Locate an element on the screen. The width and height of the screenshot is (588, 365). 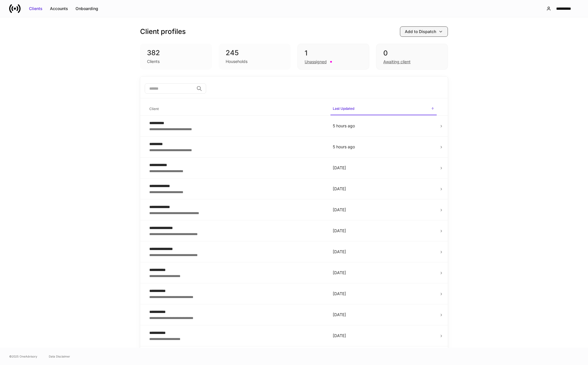
span: Client is located at coordinates (236, 109).